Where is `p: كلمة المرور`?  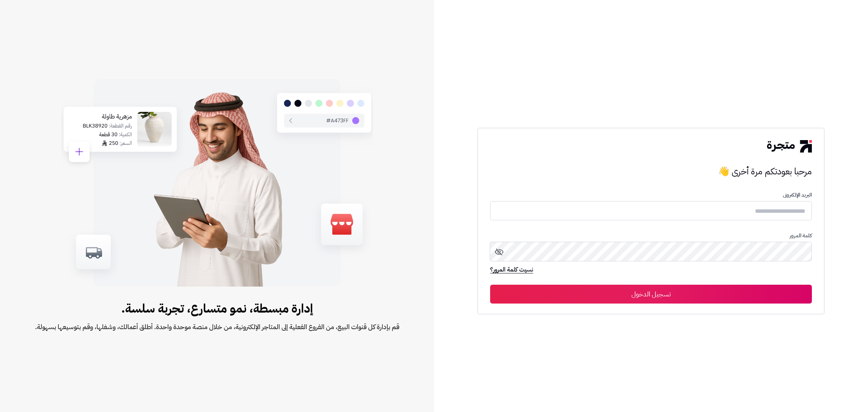 p: كلمة المرور is located at coordinates (651, 236).